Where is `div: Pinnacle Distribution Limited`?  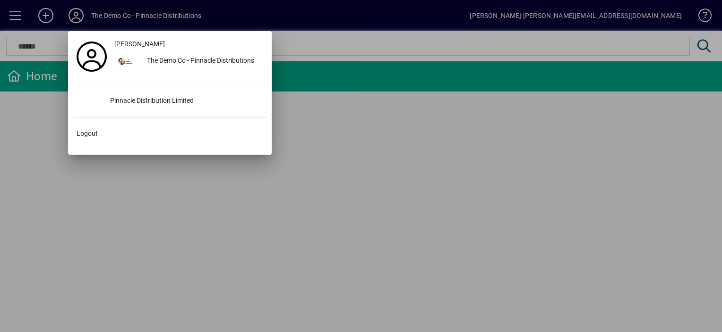 div: Pinnacle Distribution Limited is located at coordinates (185, 102).